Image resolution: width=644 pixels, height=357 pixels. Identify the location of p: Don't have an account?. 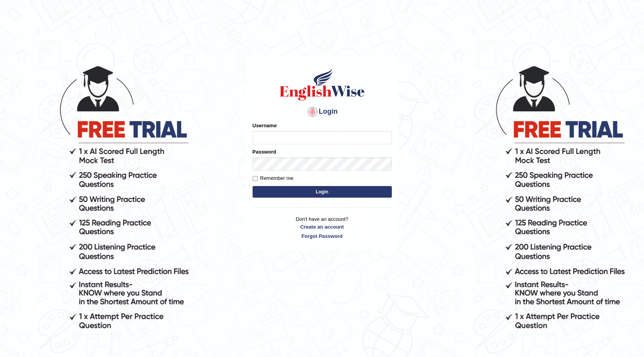
(322, 228).